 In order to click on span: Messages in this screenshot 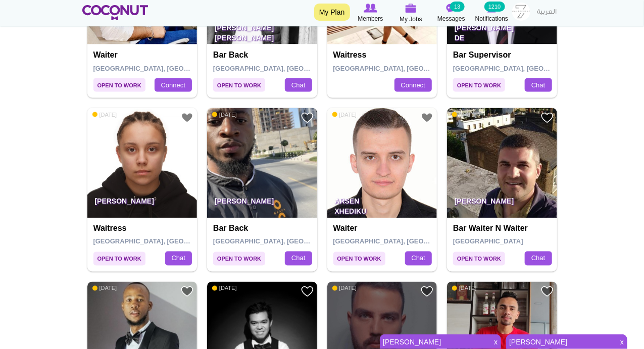, I will do `click(451, 18)`.